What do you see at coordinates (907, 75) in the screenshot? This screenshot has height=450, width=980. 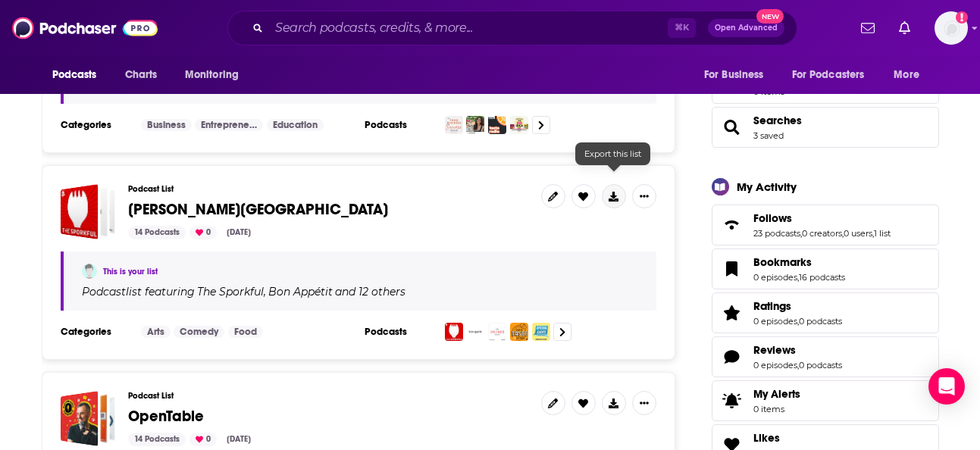 I see `span: More` at bounding box center [907, 75].